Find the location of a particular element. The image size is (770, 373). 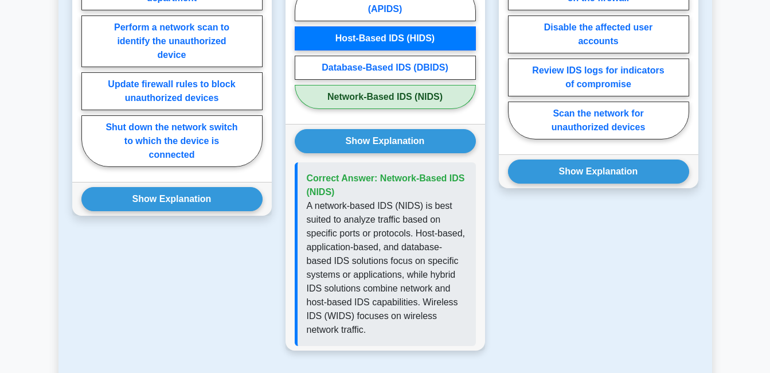

label: Scan the network for unauthorized devices is located at coordinates (598, 120).